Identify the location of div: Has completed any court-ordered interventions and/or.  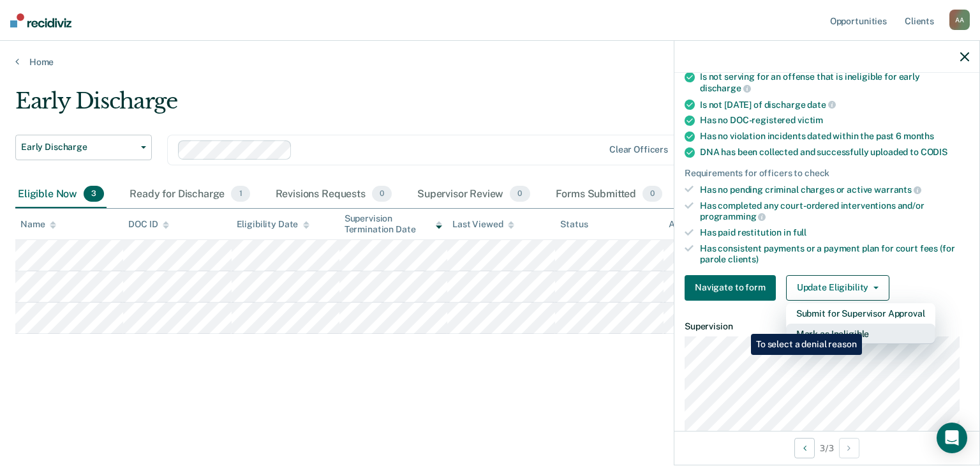
(834, 212).